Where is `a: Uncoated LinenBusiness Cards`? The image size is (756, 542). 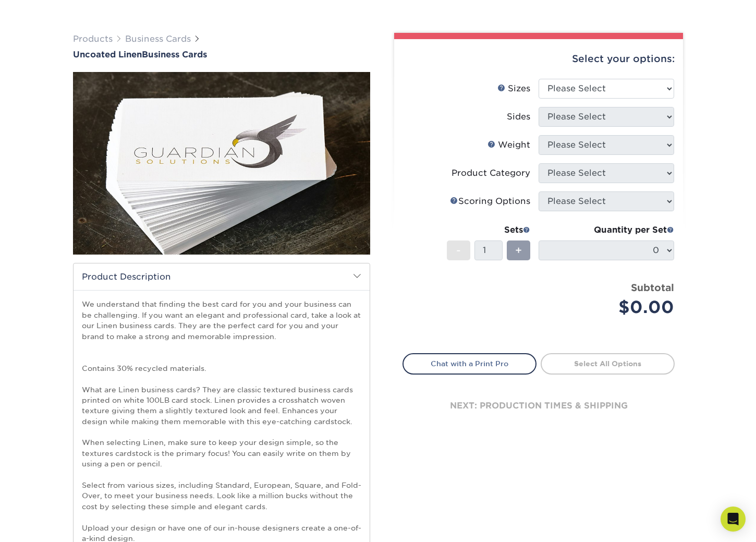
a: Uncoated LinenBusiness Cards is located at coordinates (222, 54).